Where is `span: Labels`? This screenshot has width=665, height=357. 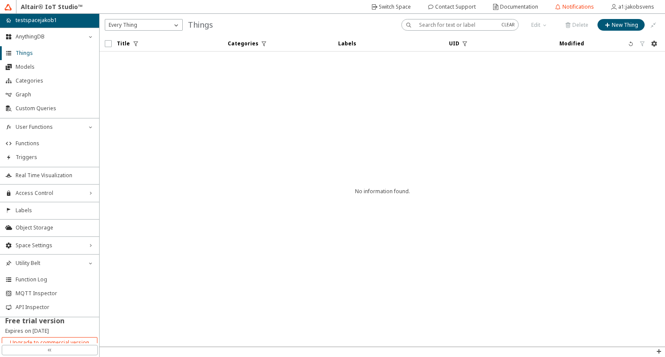
span: Labels is located at coordinates (55, 211).